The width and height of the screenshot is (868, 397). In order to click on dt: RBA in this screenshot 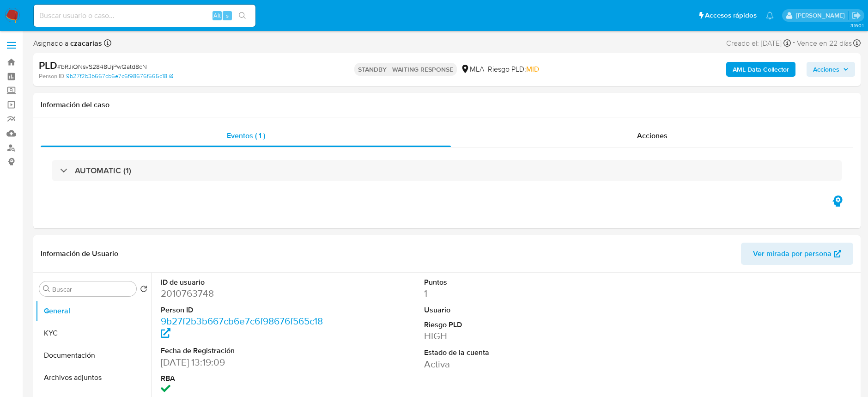, I will do `click(244, 379)`.